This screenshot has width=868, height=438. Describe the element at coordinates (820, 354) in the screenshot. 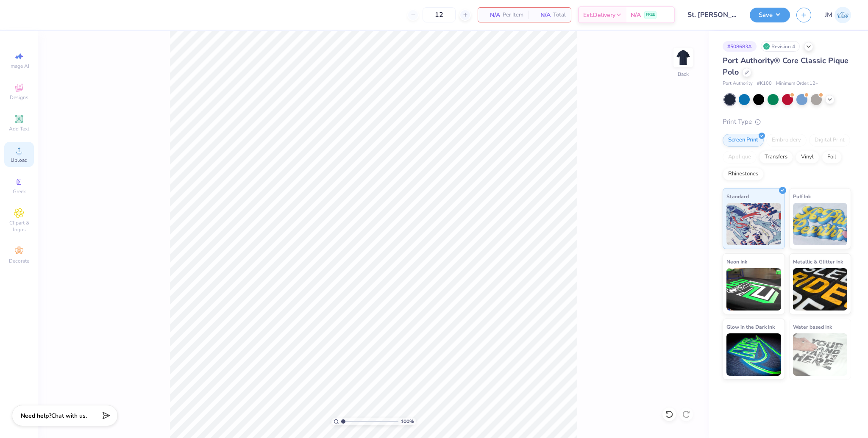

I see `img: Water based Ink` at that location.